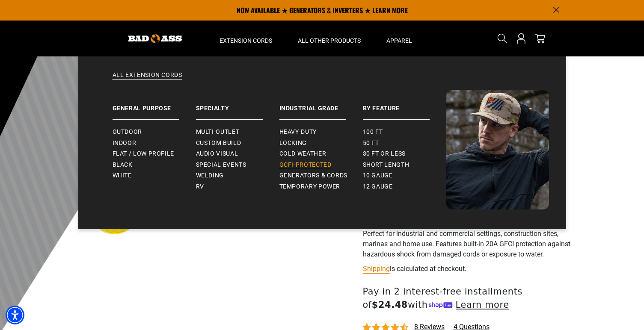 This screenshot has width=644, height=330. Describe the element at coordinates (238, 165) in the screenshot. I see `a: Special Events` at that location.